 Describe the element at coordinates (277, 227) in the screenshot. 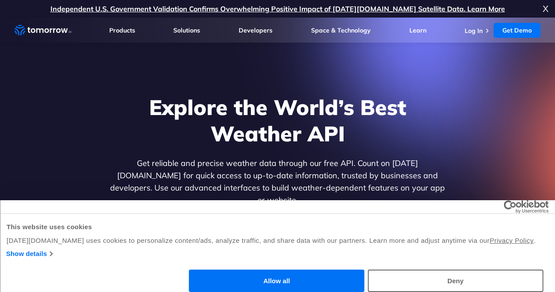

I see `div: This website uses cookies` at that location.